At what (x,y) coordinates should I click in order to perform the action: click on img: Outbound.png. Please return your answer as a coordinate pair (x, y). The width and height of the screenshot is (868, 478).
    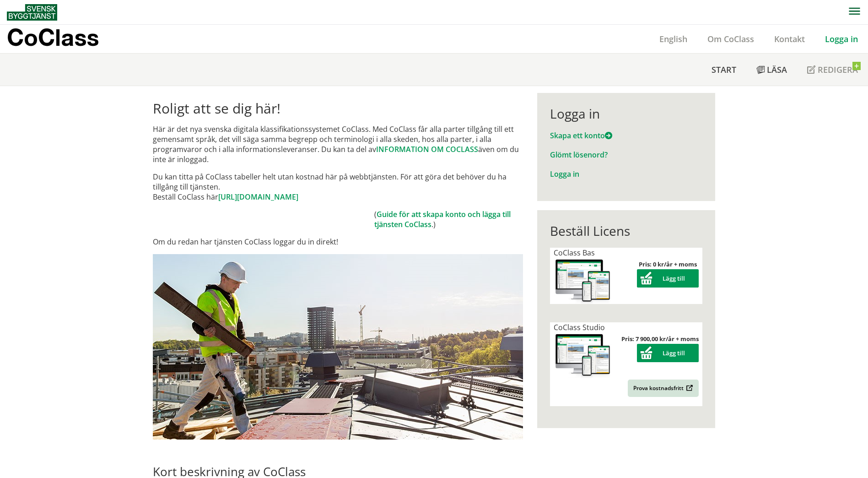
    Looking at the image, I should click on (688, 388).